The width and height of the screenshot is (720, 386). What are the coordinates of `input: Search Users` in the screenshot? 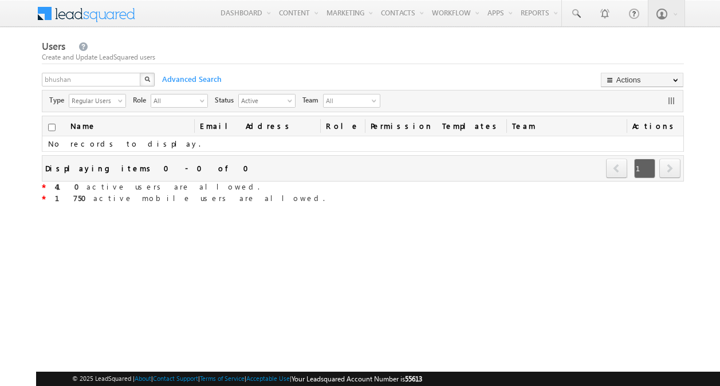 It's located at (92, 80).